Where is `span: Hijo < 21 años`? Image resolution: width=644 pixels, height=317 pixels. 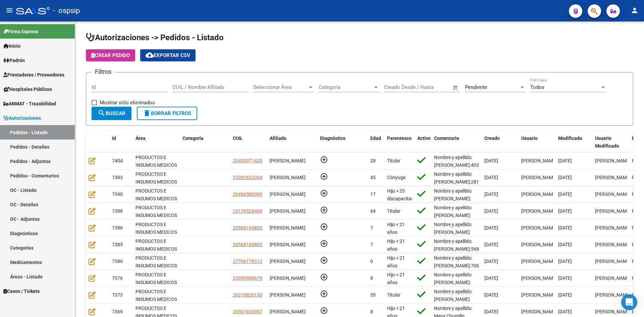
span: Hijo < 21 años is located at coordinates (396, 278).